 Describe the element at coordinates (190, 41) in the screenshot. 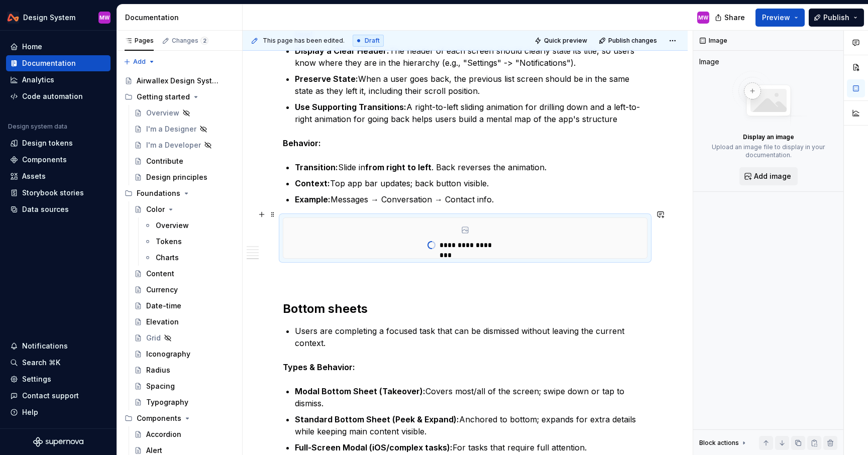

I see `div: Changes` at that location.